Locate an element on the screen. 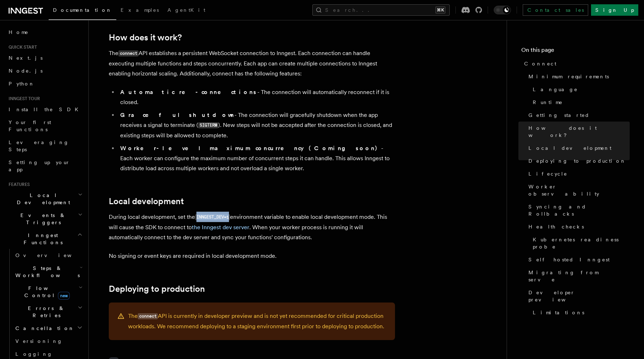 The height and width of the screenshot is (359, 644). a: Leveraging Steps is located at coordinates (44, 146).